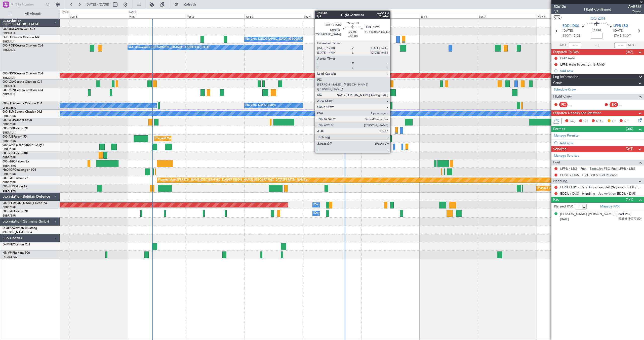 This screenshot has height=340, width=644. What do you see at coordinates (20, 228) in the screenshot?
I see `a: D-IJHOCitation Mustang` at bounding box center [20, 228].